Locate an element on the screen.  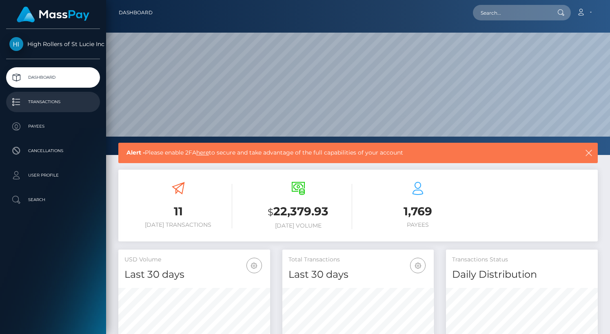
p: Dashboard is located at coordinates (53, 78).